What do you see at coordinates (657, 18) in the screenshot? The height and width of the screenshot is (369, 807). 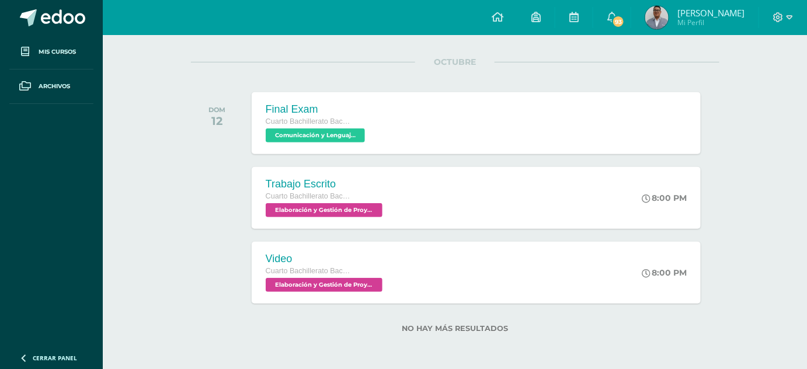 I see `img: d83fedaf9deec64f7efaacf5d87ebf14.png` at bounding box center [657, 18].